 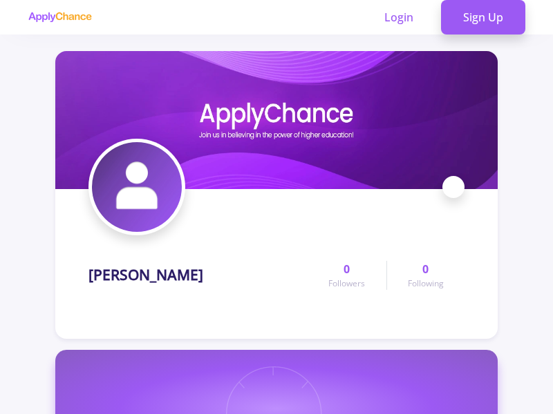 I want to click on a: 0Followers, so click(x=346, y=276).